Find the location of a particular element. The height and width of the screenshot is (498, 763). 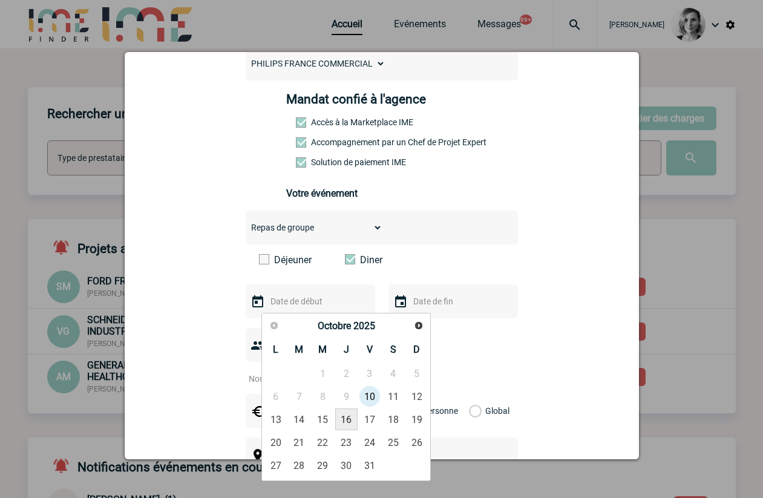

input: Nombre de participants is located at coordinates (302, 379).